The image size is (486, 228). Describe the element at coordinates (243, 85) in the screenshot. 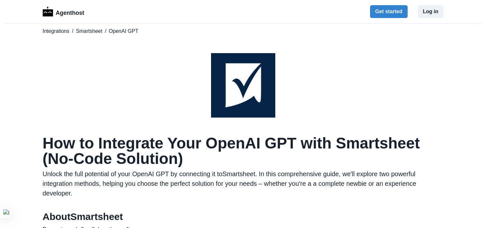

I see `img: Smartsheet logo for OpenAI GPT integration` at that location.